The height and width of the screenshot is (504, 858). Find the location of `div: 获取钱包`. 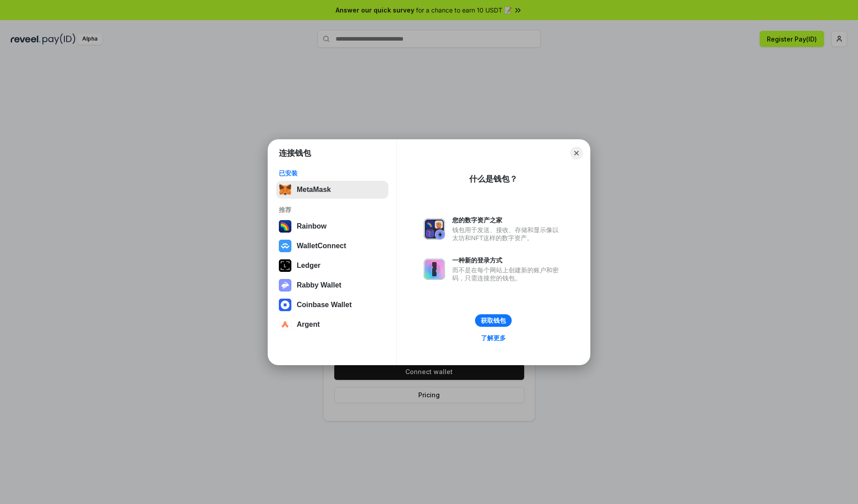

div: 获取钱包 is located at coordinates (493, 320).